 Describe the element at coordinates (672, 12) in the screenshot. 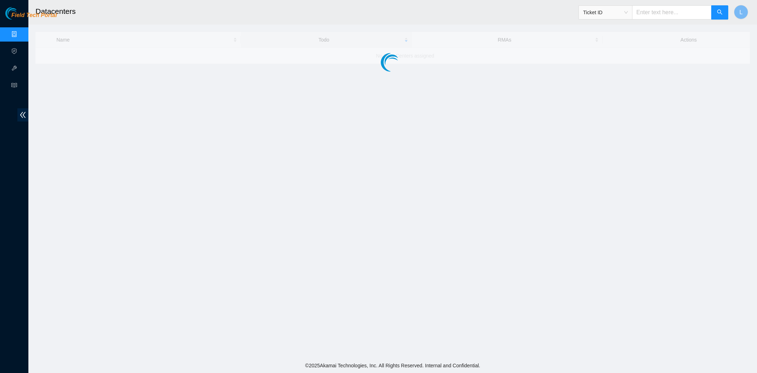

I see `input: Enter text here...` at that location.